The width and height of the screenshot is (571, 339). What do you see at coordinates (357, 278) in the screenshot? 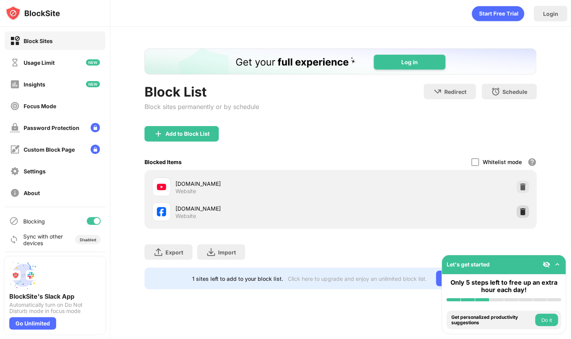
I see `div: Click here to upgrade and enjoy an unlimited block list.` at bounding box center [357, 278].